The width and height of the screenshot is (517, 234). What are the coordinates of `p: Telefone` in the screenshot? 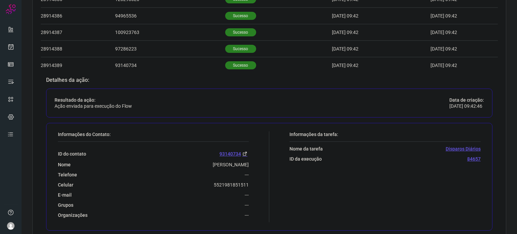 It's located at (67, 175).